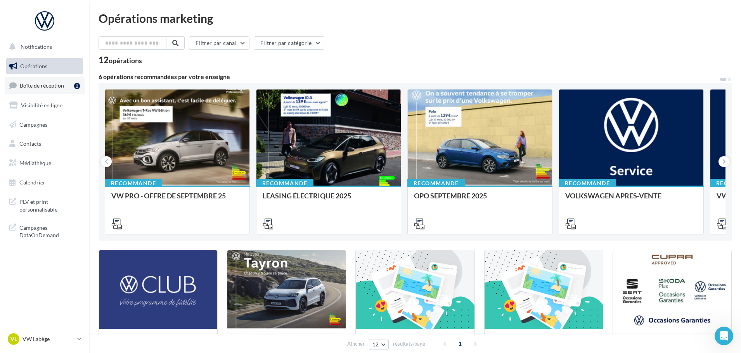 Image resolution: width=741 pixels, height=353 pixels. I want to click on div: opérations, so click(125, 61).